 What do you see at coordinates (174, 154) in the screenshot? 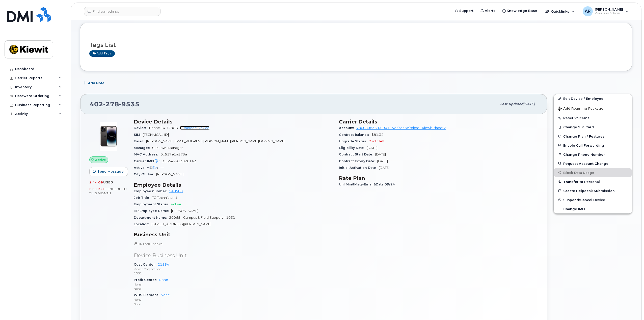
I see `span: 0c517e1a573a` at bounding box center [174, 154].